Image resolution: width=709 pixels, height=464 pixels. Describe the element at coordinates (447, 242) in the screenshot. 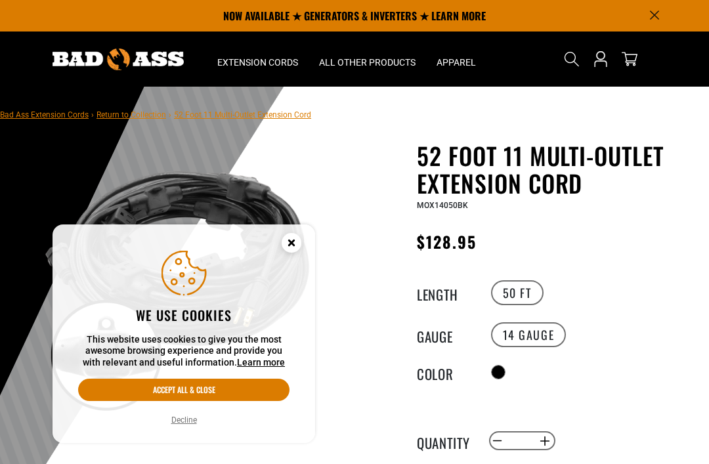

I see `span: $128.95` at that location.